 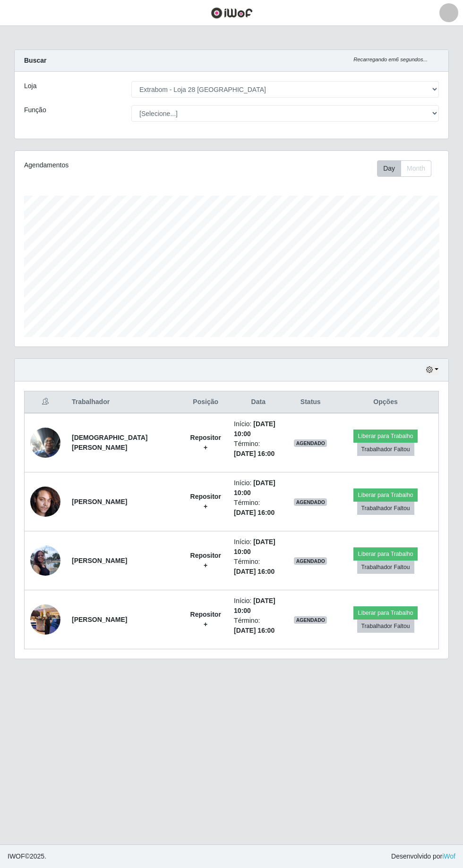 I want to click on label: Loja, so click(x=30, y=86).